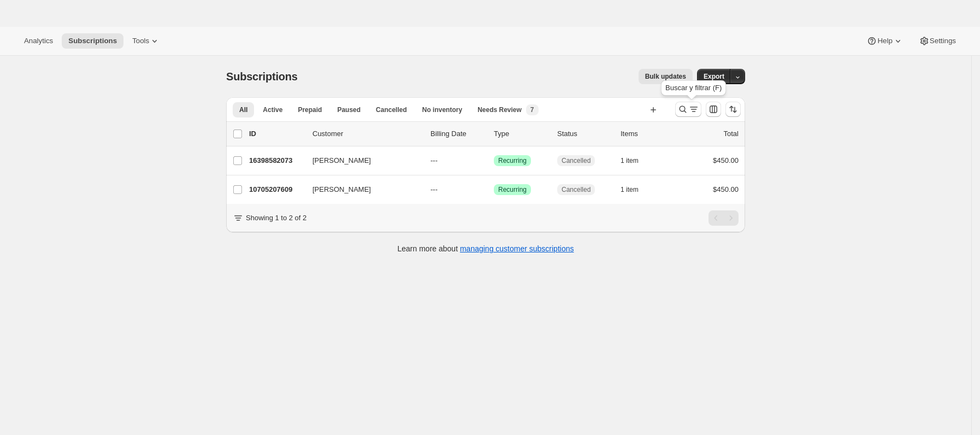 This screenshot has height=435, width=980. I want to click on button: Buscar y filtrar resultados, so click(689, 109).